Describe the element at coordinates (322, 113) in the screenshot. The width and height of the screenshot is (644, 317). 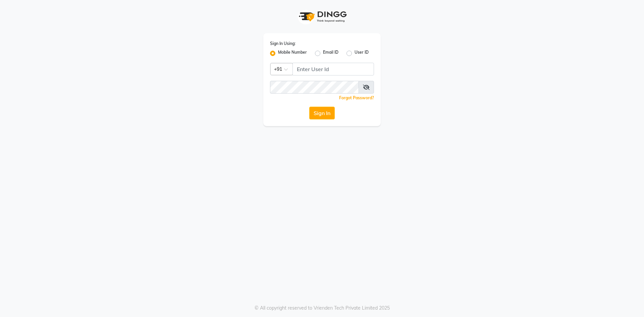
I see `button: Sign In` at that location.